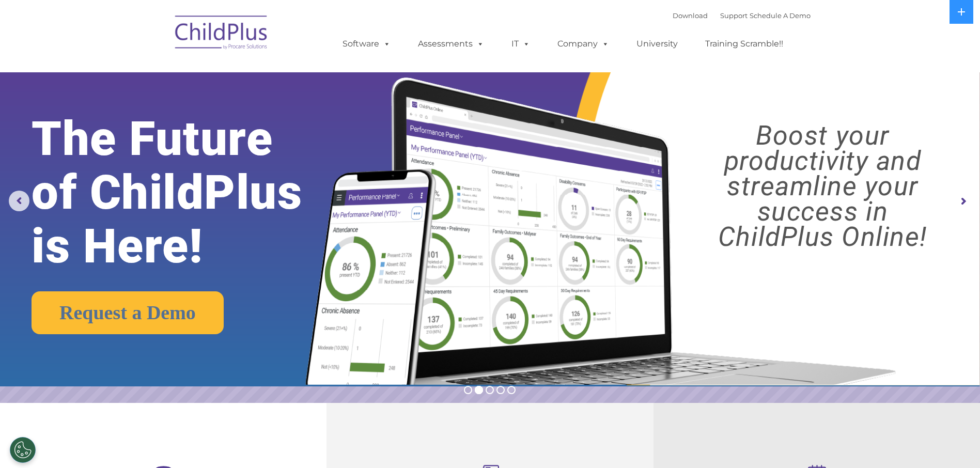 This screenshot has width=980, height=468. I want to click on a: Software, so click(366, 44).